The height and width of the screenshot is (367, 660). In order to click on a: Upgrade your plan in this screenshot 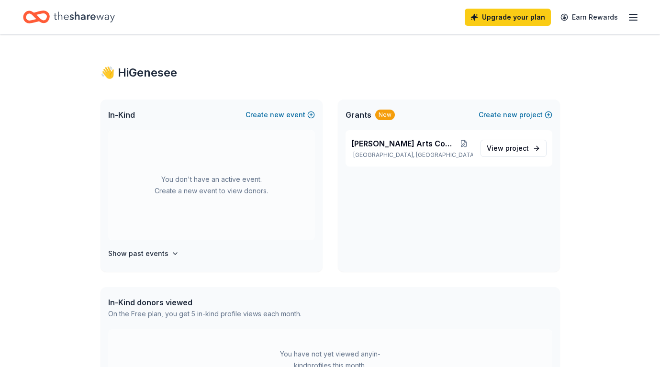, I will do `click(508, 17)`.